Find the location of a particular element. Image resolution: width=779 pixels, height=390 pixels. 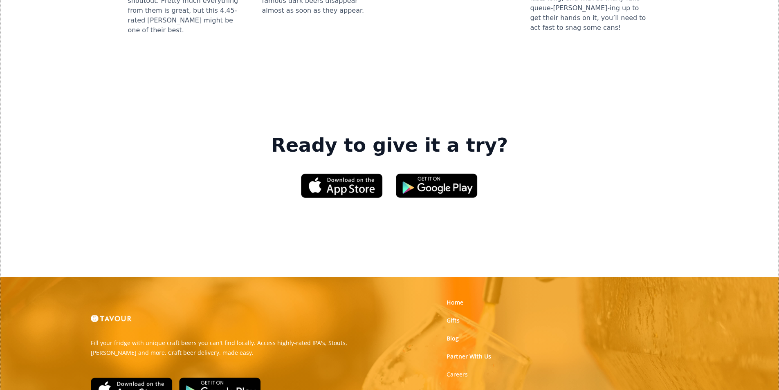

a: Blog is located at coordinates (452, 338).